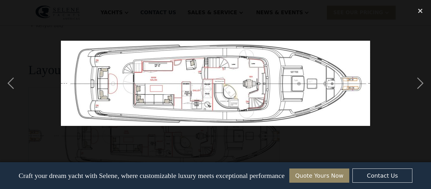  What do you see at coordinates (215, 83) in the screenshot?
I see `img: 6717e51a568b34f160a4eb5d_draw2-2-980x270.jpg` at bounding box center [215, 83].